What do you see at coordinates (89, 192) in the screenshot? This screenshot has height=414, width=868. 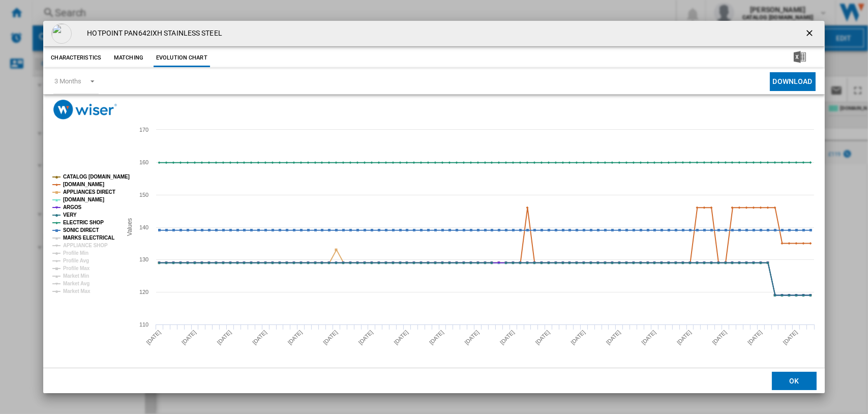 I see `tspan: APPLIANCES DIRECT` at bounding box center [89, 192].